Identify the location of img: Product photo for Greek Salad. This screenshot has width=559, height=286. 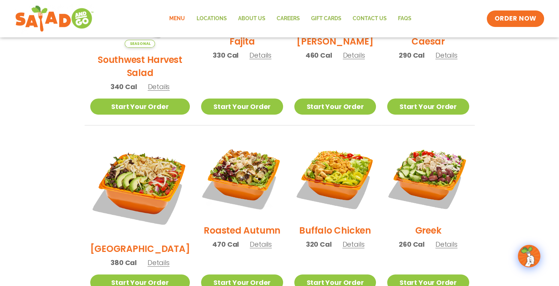
(428, 177).